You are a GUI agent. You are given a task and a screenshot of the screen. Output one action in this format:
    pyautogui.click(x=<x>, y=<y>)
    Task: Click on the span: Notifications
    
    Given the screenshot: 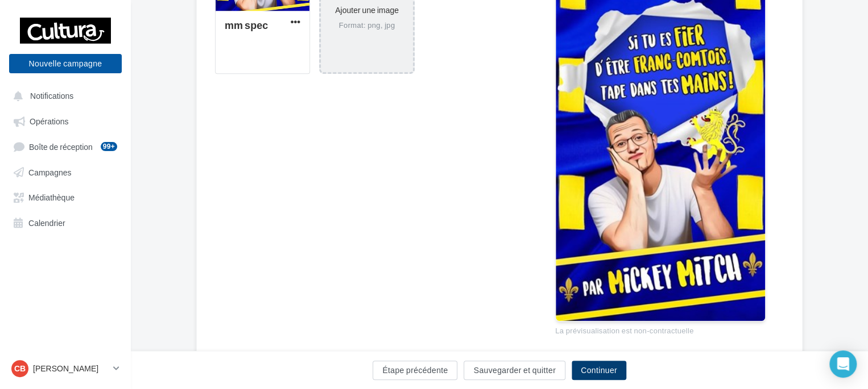 What is the action you would take?
    pyautogui.click(x=51, y=95)
    